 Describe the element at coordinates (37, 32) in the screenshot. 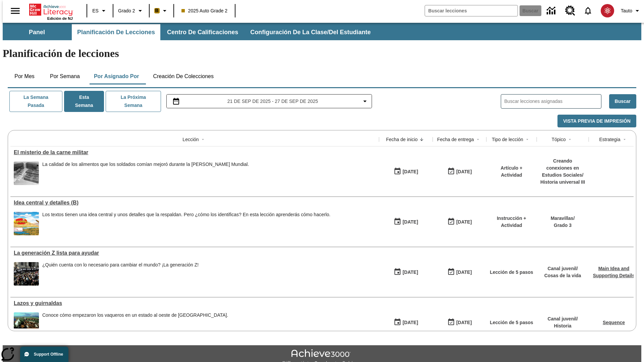

I see `span: Panel` at that location.